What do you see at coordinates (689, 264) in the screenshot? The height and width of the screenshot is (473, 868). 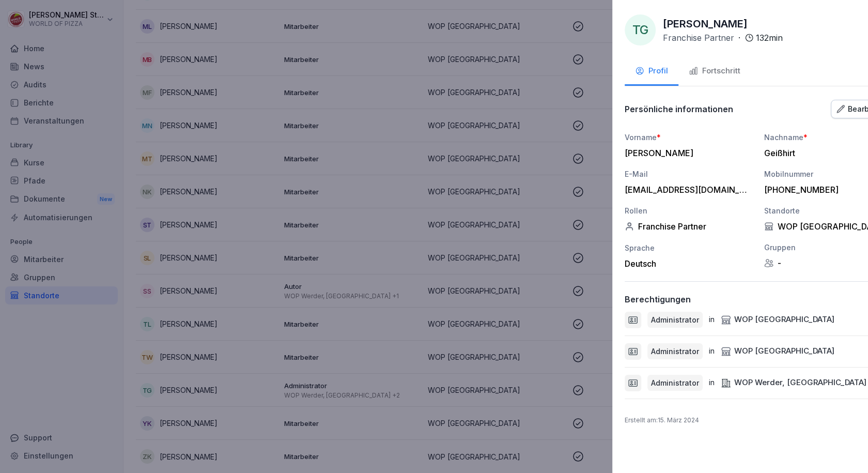 I see `div: Deutsch` at bounding box center [689, 264].